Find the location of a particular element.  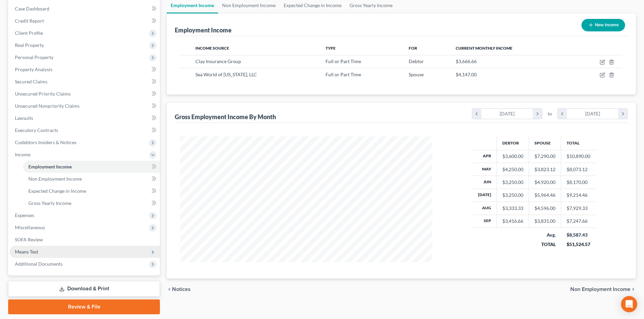

a: Download & Print is located at coordinates (84, 289).